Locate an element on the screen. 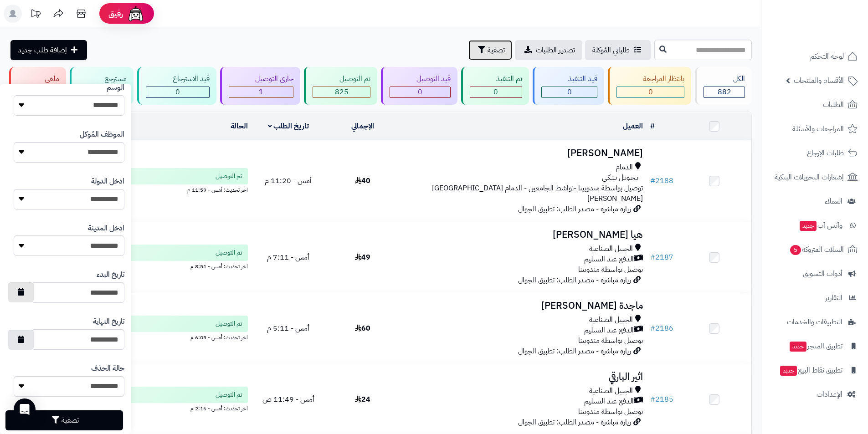  a: العملاء is located at coordinates (815, 202).